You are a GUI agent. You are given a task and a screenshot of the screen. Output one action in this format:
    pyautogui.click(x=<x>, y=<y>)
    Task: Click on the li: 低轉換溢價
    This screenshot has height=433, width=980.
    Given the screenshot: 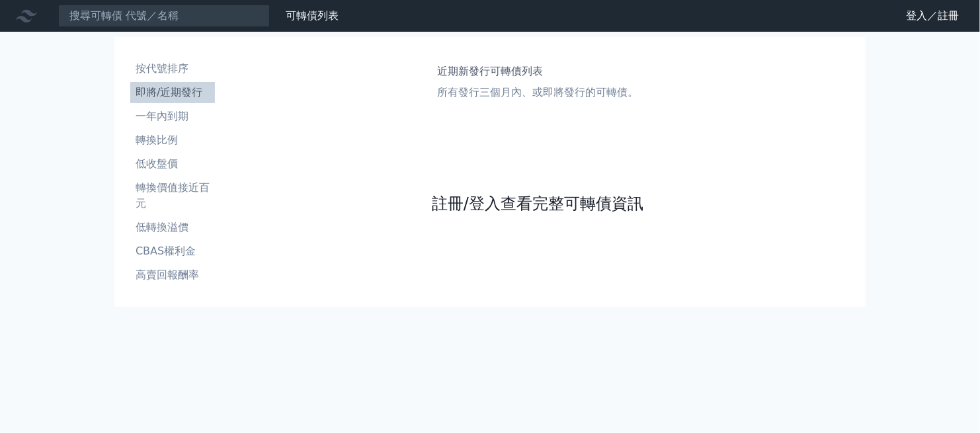 What is the action you would take?
    pyautogui.click(x=173, y=228)
    